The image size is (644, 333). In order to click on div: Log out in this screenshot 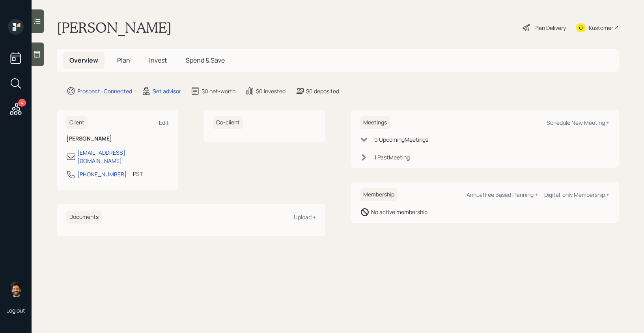, I will do `click(16, 310)`.